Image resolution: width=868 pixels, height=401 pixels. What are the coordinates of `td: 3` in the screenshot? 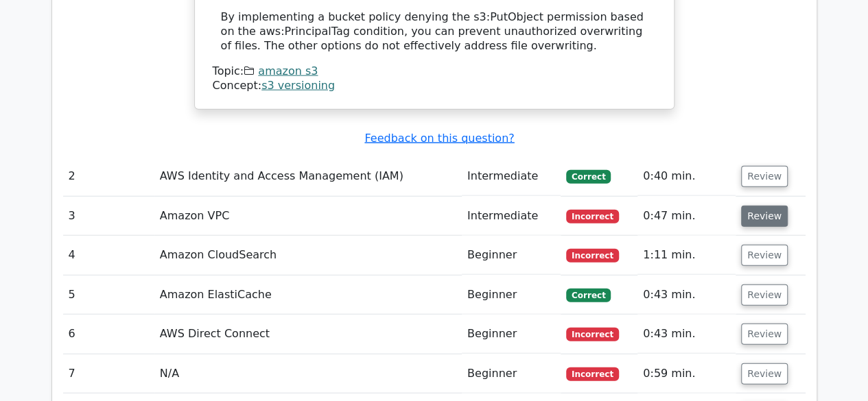 It's located at (109, 216).